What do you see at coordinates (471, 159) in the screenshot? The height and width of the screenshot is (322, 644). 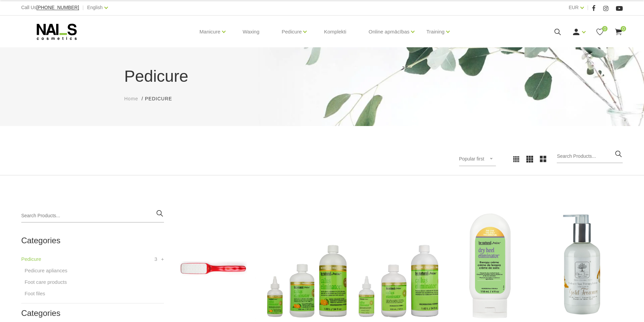 I see `span: Popular first` at bounding box center [471, 159].